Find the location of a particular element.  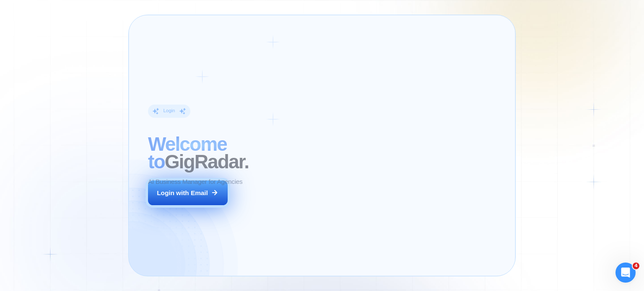

p: Previously, we had a 5% to 7% reply rate on Upwork, but now our sales increased by 17%-20%. This ... is located at coordinates (405, 232).